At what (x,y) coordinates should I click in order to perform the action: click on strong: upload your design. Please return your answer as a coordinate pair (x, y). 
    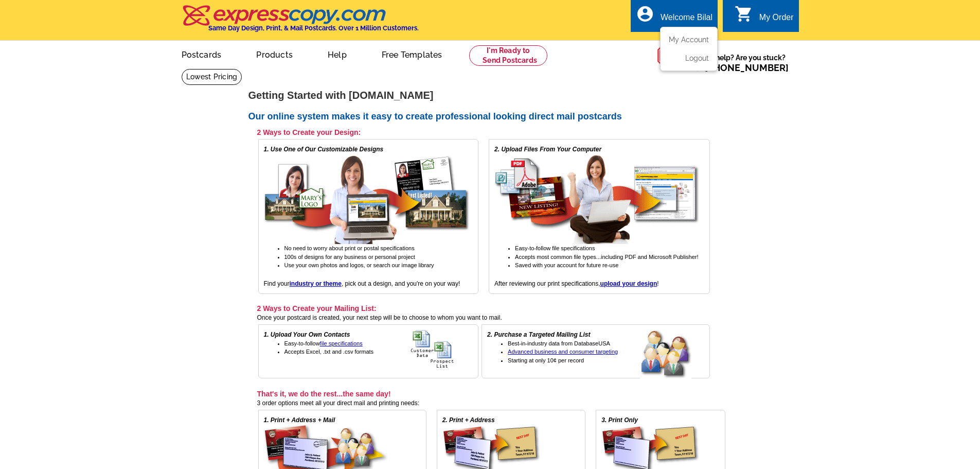
    Looking at the image, I should click on (629, 284).